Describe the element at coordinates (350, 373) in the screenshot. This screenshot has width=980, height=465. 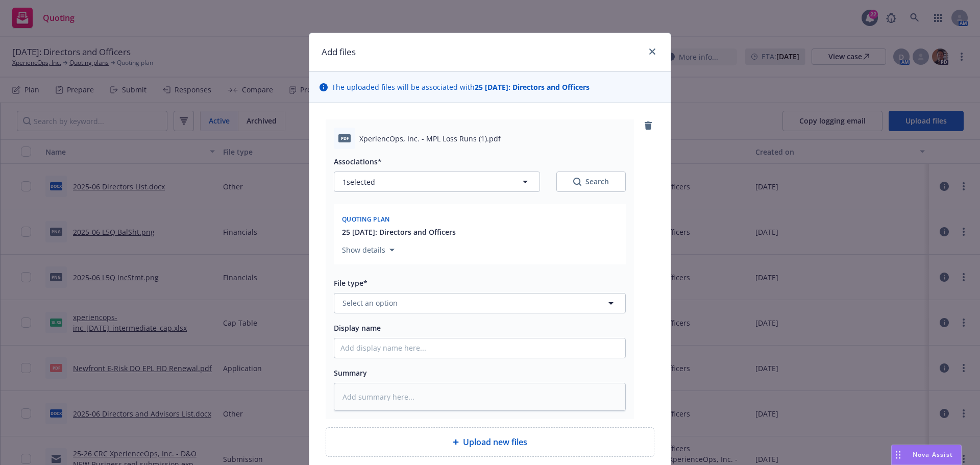
I see `span: Summary` at that location.